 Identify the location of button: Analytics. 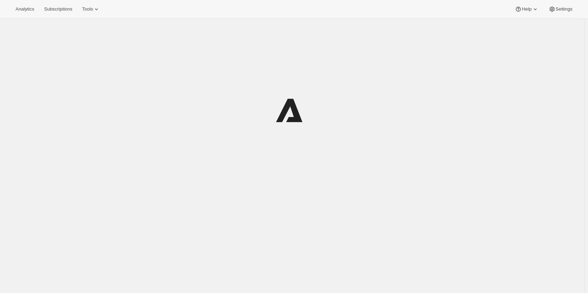
(25, 9).